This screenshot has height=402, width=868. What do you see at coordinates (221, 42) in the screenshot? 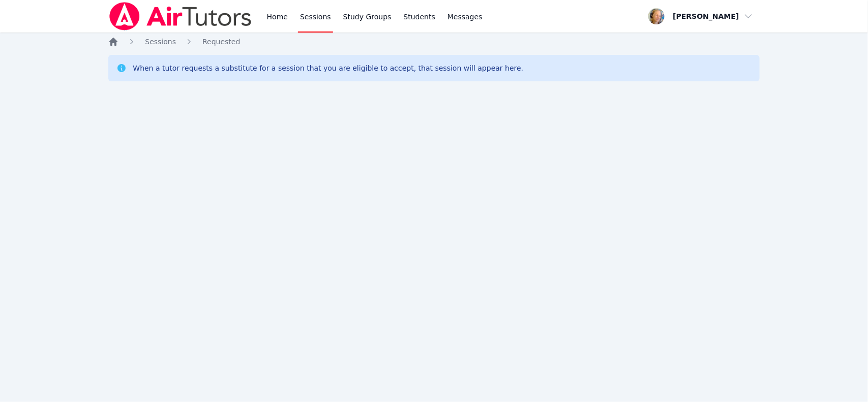
I see `a: Requested` at bounding box center [221, 42].